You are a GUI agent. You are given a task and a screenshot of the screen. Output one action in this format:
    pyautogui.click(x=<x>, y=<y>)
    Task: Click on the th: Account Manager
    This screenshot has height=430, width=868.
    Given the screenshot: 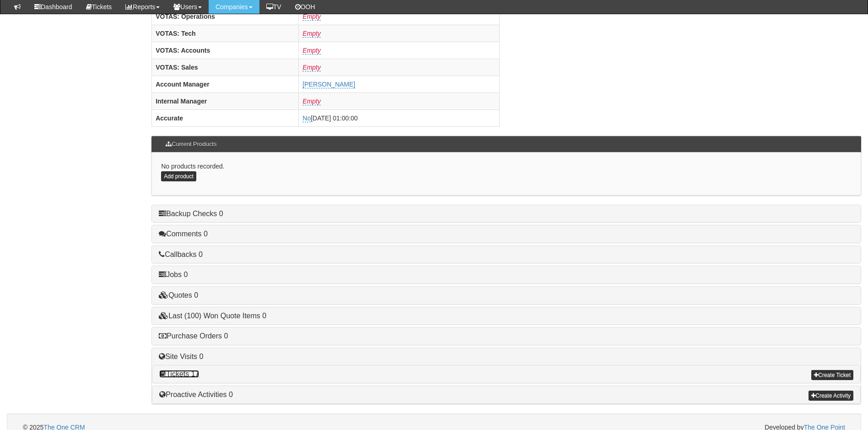 What is the action you would take?
    pyautogui.click(x=225, y=84)
    